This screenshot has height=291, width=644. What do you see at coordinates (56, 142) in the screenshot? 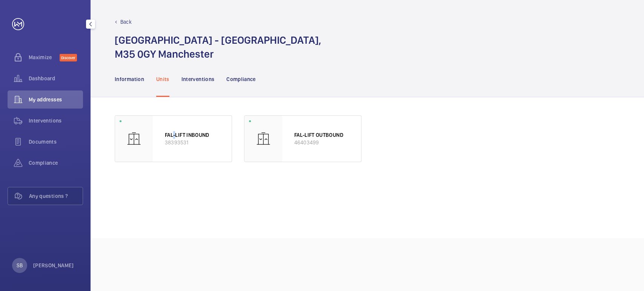
I see `span: Documents` at bounding box center [56, 142].